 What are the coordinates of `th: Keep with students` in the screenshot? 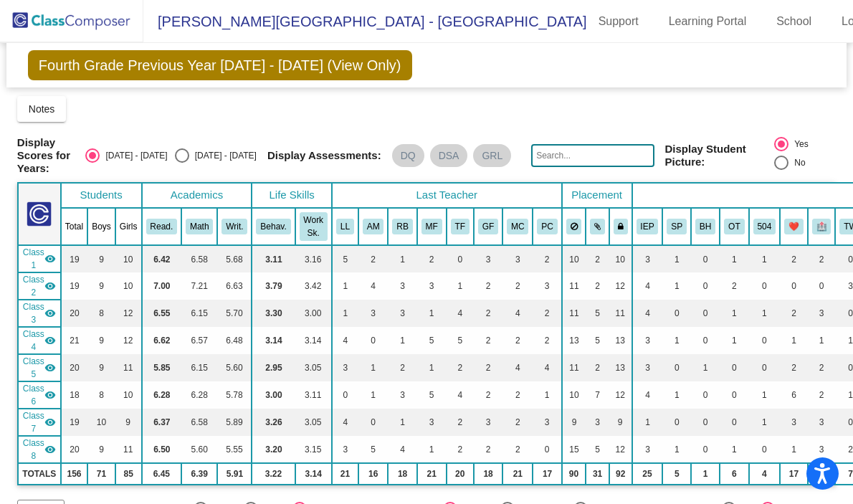 It's located at (597, 227).